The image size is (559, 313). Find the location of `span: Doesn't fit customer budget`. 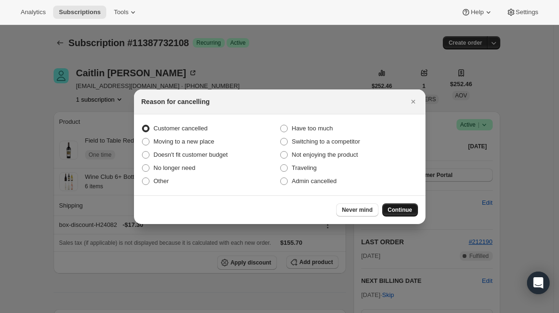

span: Doesn't fit customer budget is located at coordinates (191, 154).